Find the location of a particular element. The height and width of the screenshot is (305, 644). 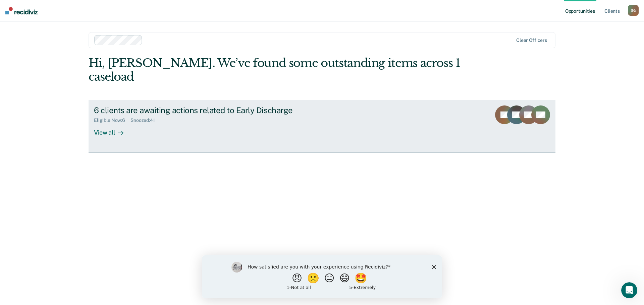

button: 2 is located at coordinates (112, 23).